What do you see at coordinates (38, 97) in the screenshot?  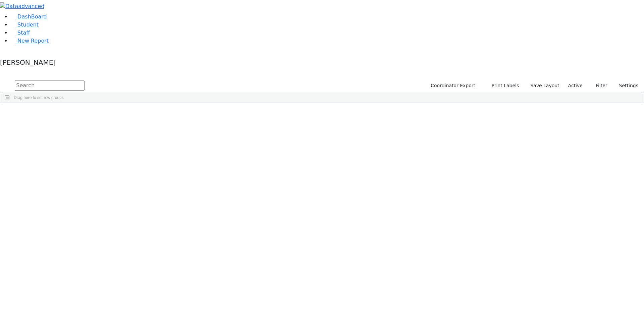 I see `span: Drag here to set row groups` at bounding box center [38, 97].